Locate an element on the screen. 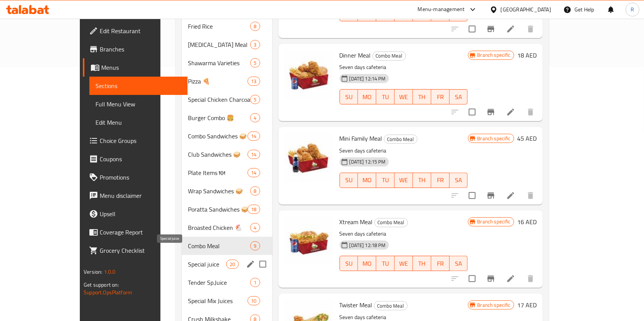 This screenshot has width=644, height=321. button: SA is located at coordinates (459, 181).